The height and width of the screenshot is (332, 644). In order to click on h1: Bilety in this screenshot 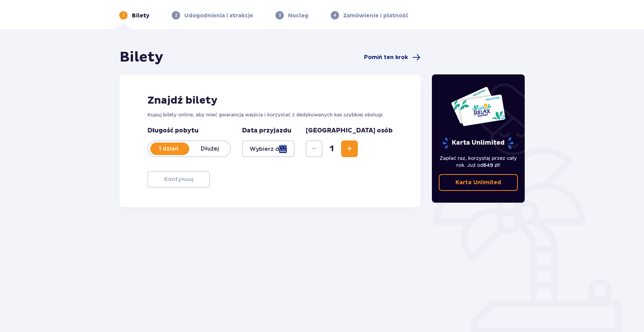, I will do `click(142, 57)`.